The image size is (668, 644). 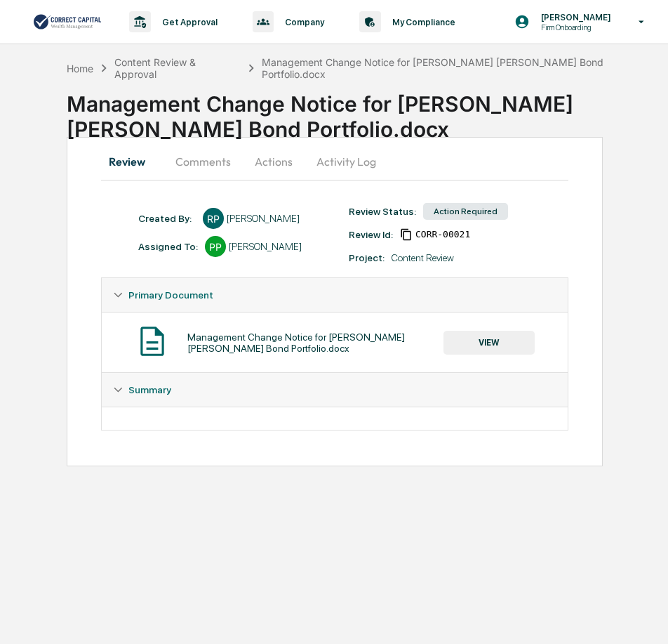 What do you see at coordinates (366, 258) in the screenshot?
I see `div: Project:` at bounding box center [366, 258].